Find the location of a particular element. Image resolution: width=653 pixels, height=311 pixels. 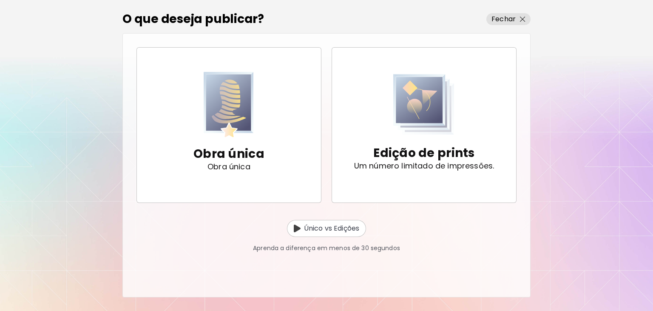

p: Edição de prints is located at coordinates (424, 153).